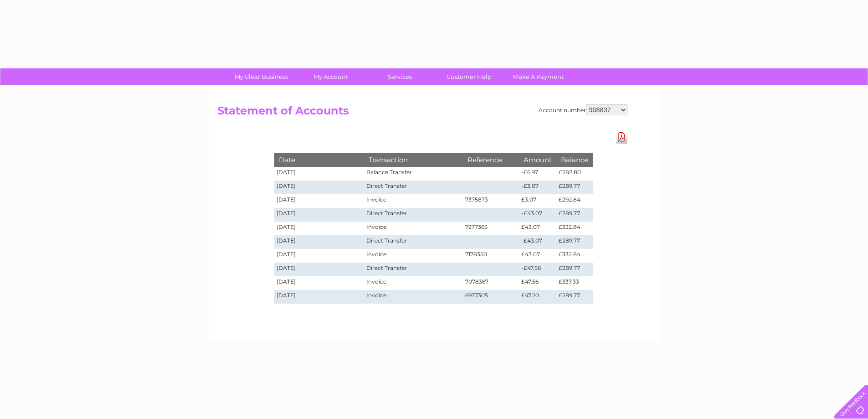 The height and width of the screenshot is (419, 868). What do you see at coordinates (622, 137) in the screenshot?
I see `a: Download Pdf` at bounding box center [622, 137].